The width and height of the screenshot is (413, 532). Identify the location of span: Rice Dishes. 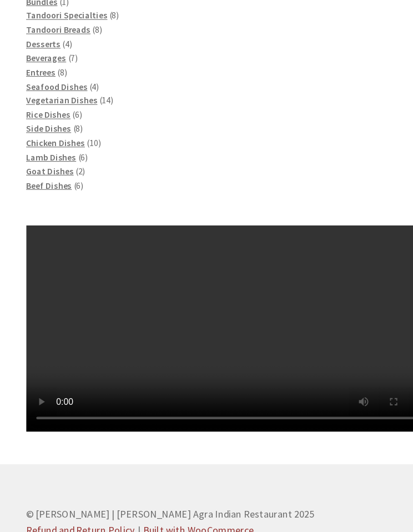
(43, 102).